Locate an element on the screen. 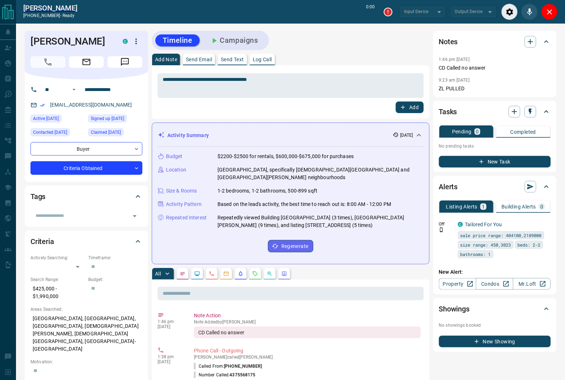 This screenshot has width=565, height=380. p: Listing Alerts is located at coordinates (462, 207).